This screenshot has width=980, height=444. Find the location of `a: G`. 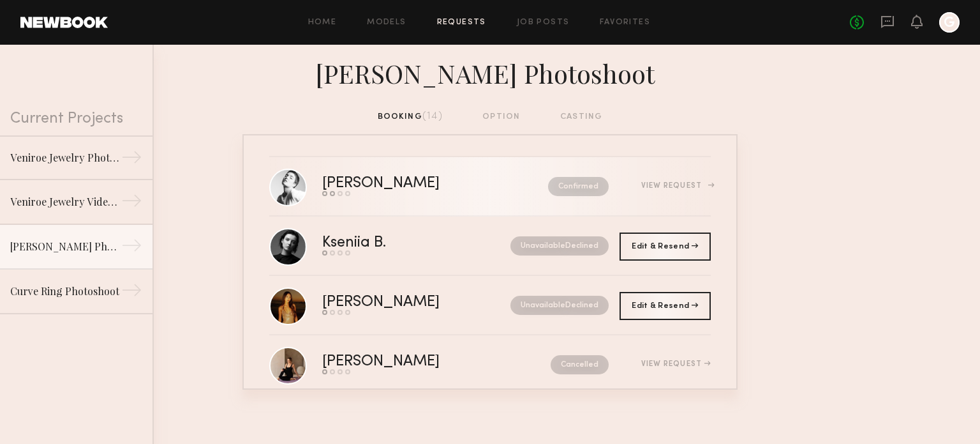

a: G is located at coordinates (950, 23).